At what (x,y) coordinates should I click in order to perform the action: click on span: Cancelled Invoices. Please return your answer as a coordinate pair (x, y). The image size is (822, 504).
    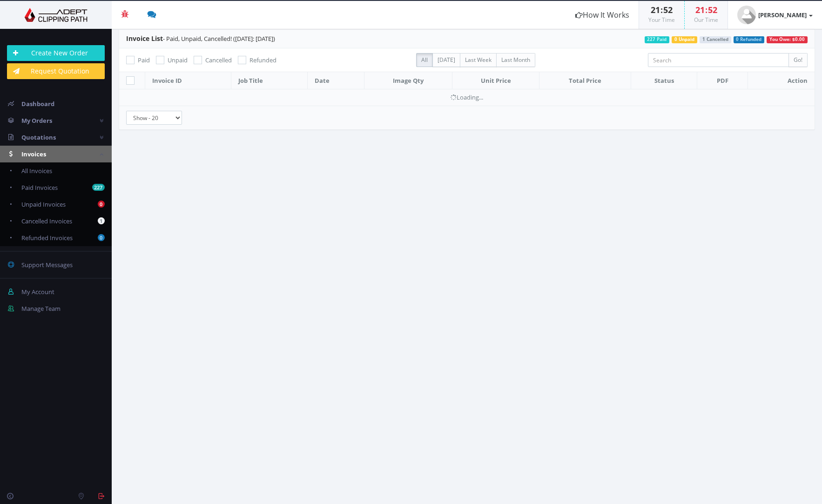
    Looking at the image, I should click on (46, 221).